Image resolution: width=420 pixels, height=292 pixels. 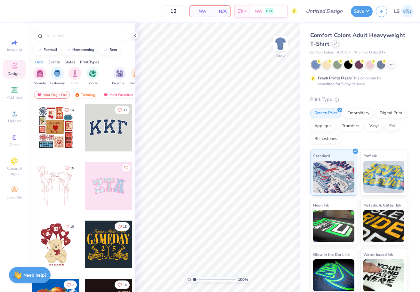 I want to click on div: filter for Sorority, so click(x=40, y=76).